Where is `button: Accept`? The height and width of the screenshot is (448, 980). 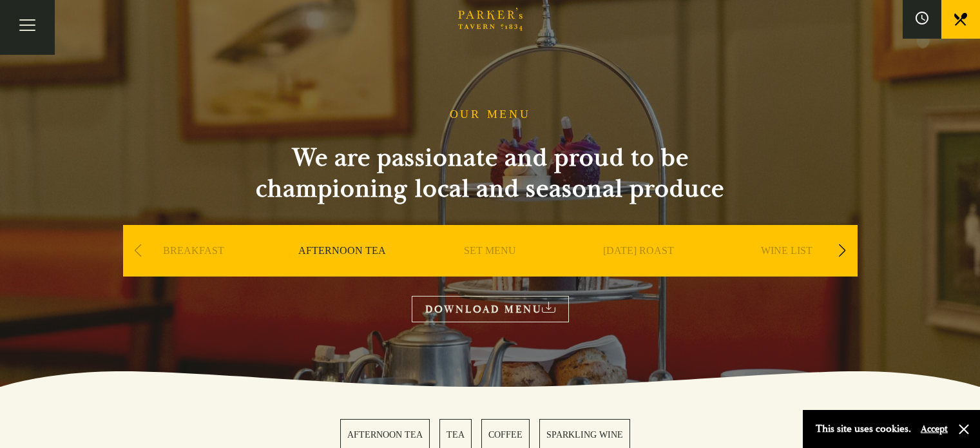 button: Accept is located at coordinates (935, 428).